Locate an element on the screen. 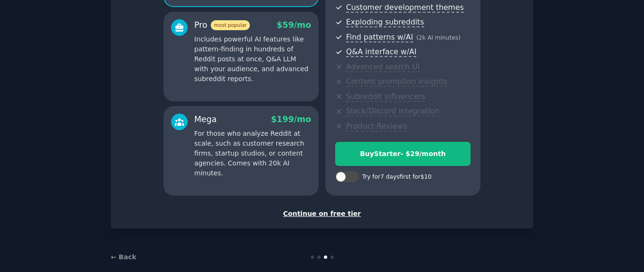 The height and width of the screenshot is (272, 644). span: $ 59 /mo is located at coordinates (294, 25).